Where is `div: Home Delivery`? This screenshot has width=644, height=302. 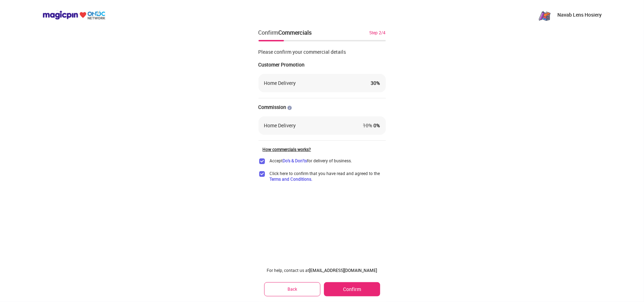
div: Home Delivery is located at coordinates (280, 126).